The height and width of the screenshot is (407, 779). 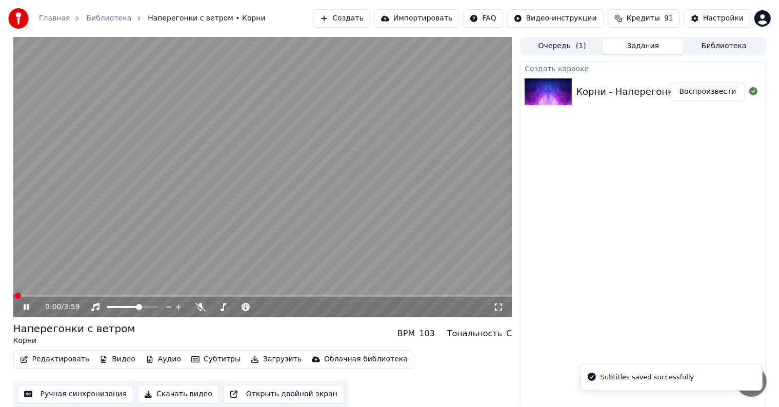 I want to click on button: Аудио, so click(x=163, y=360).